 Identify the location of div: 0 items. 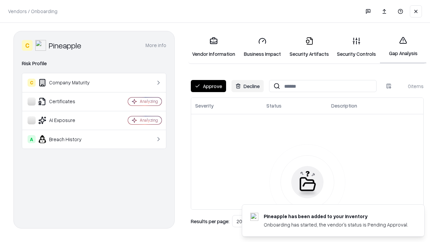
(410, 86).